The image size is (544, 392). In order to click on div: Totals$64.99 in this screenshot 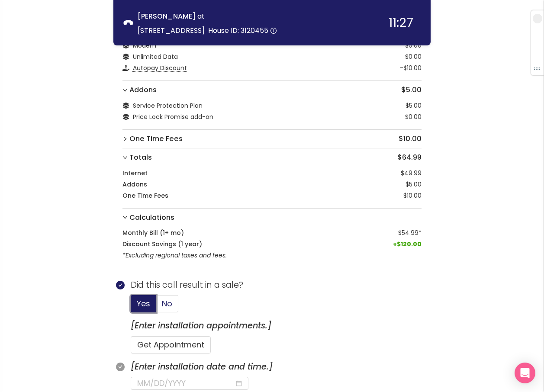, I will do `click(272, 158)`.